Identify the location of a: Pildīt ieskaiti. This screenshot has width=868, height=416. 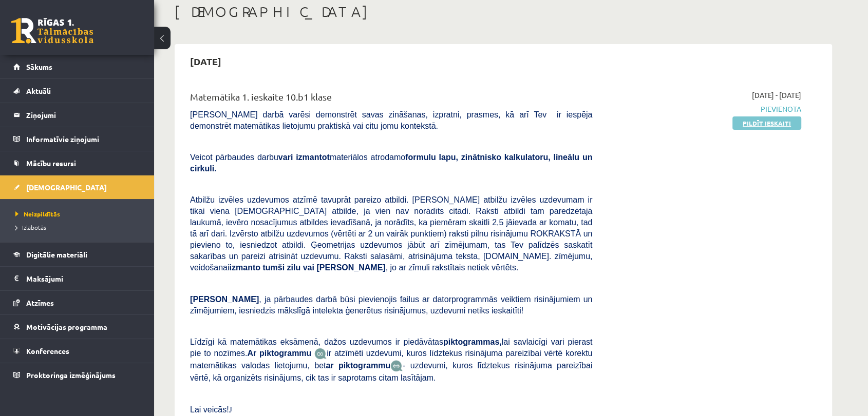
(767, 123).